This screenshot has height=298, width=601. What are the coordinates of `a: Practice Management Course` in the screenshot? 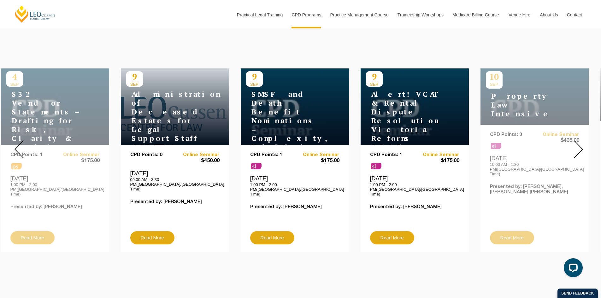 It's located at (359, 15).